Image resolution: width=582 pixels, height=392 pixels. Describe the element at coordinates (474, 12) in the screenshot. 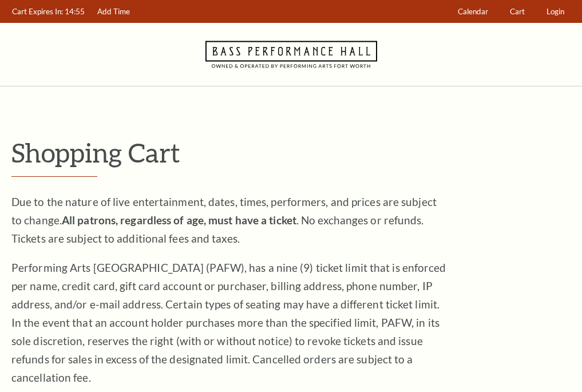

I see `a: Calendar` at that location.